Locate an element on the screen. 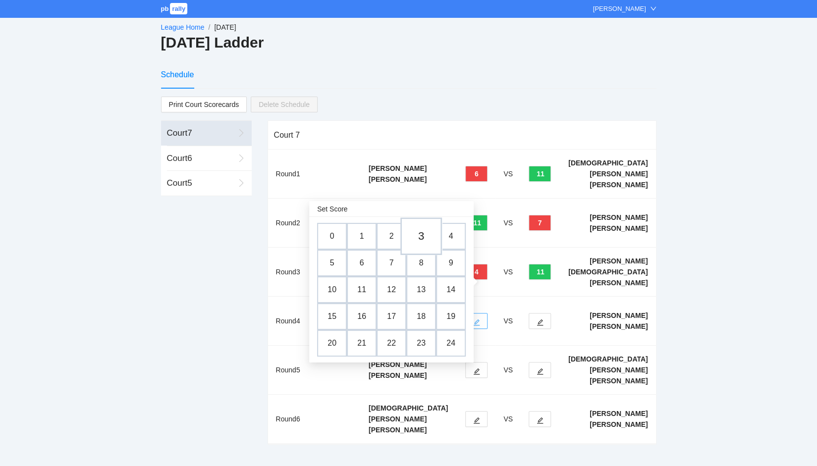  td: 20 is located at coordinates (332, 343).